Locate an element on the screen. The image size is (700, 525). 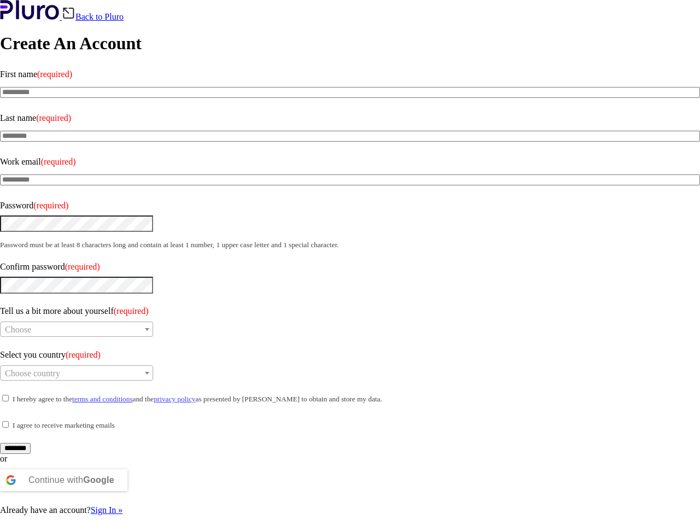
div: Continue with is located at coordinates (71, 480).